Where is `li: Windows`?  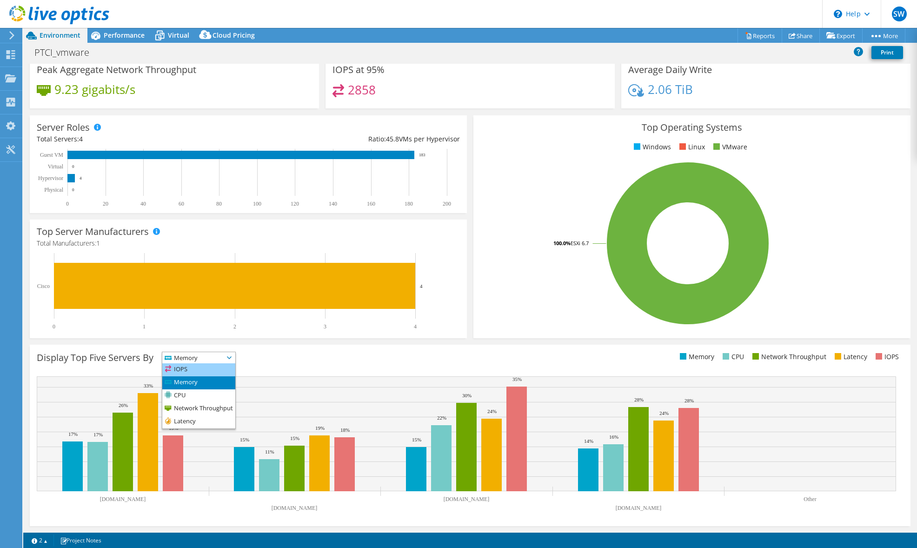 li: Windows is located at coordinates (651, 147).